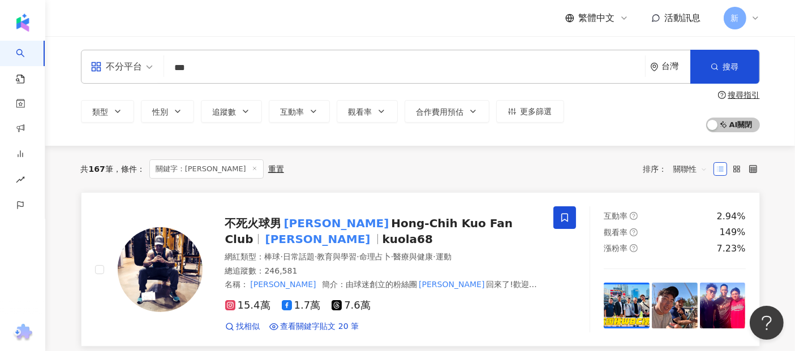 The image size is (795, 351). What do you see at coordinates (299, 257) in the screenshot?
I see `span: 日常話題` at bounding box center [299, 257].